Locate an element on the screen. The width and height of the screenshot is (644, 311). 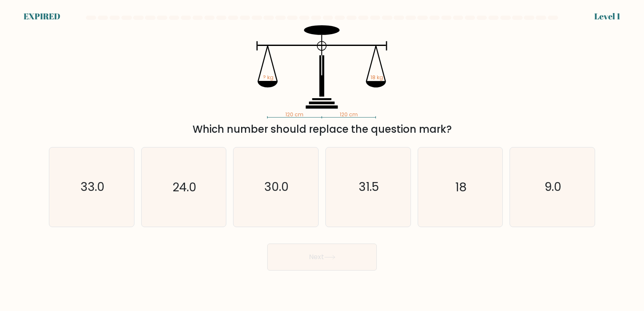
div: Which number should replace the question mark? is located at coordinates (322, 129).